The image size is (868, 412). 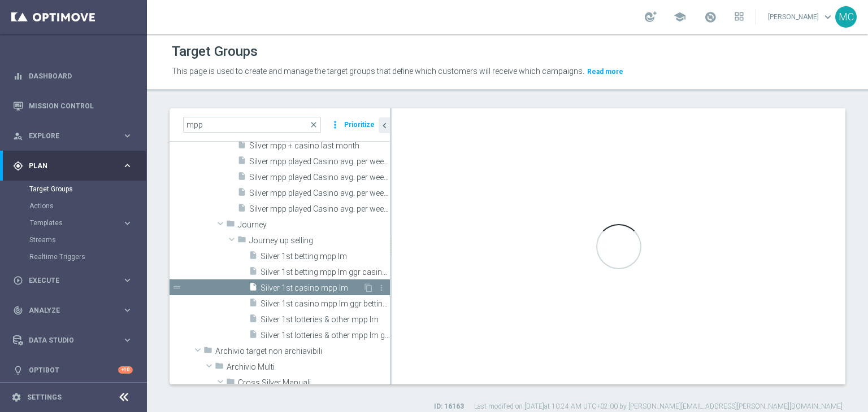 What do you see at coordinates (314, 225) in the screenshot?
I see `span: Journey` at bounding box center [314, 225].